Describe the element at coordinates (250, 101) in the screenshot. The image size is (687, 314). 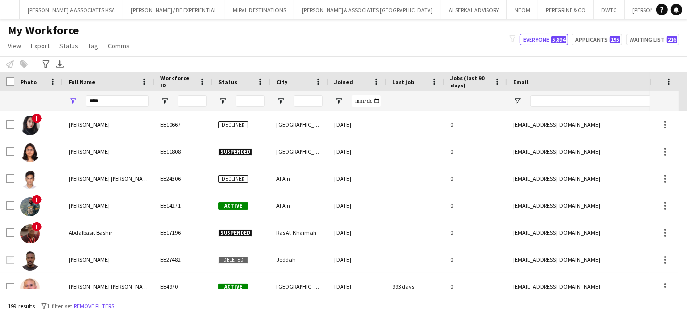
I see `input: Status Filter Input` at that location.